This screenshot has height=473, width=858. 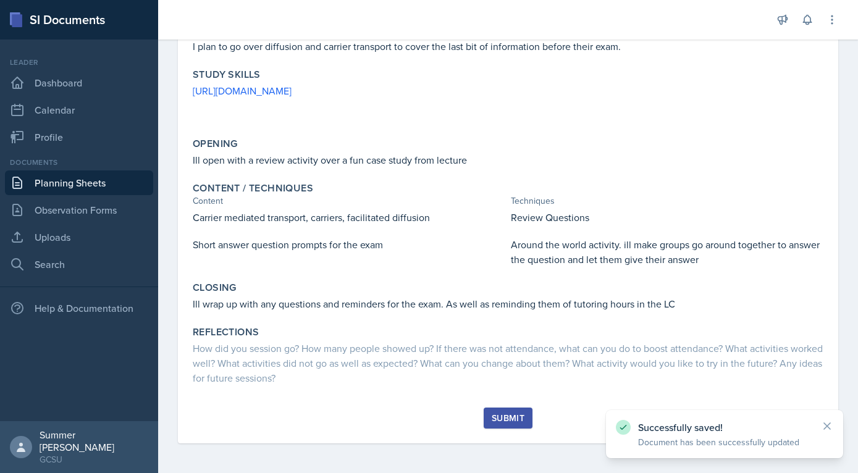 I want to click on label: Study Skills, so click(x=227, y=75).